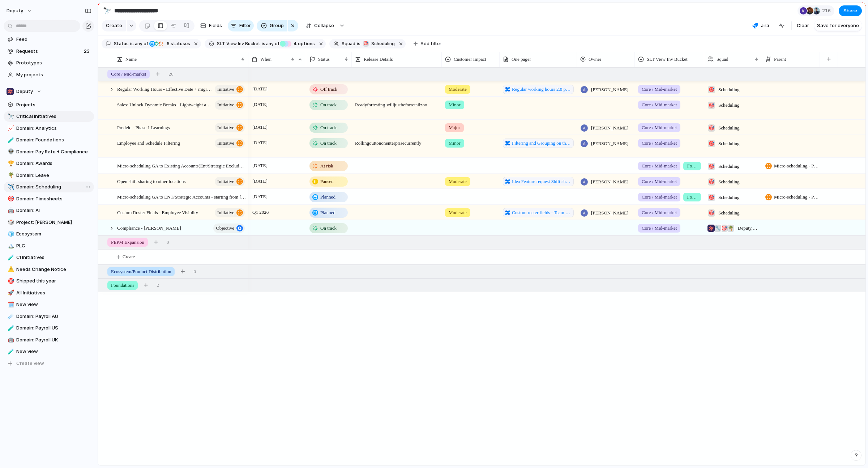 This screenshot has height=468, width=868. Describe the element at coordinates (327, 182) in the screenshot. I see `span: Paused` at that location.